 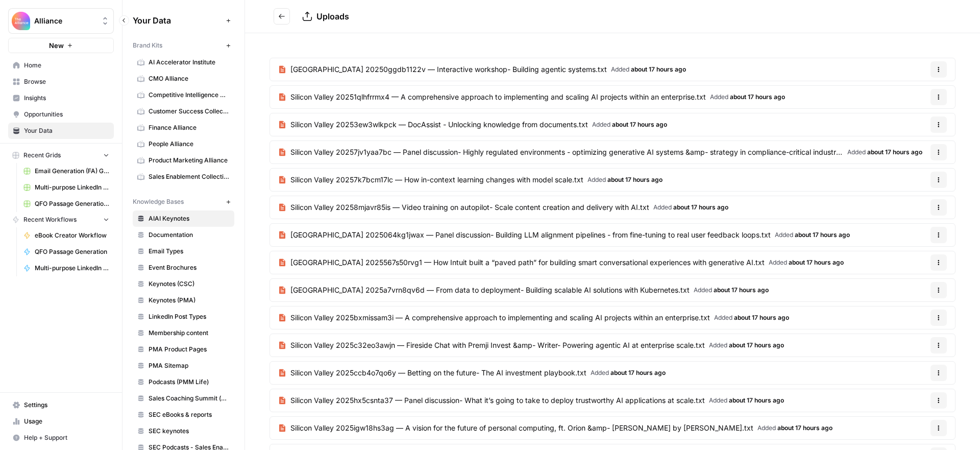 What do you see at coordinates (189, 366) in the screenshot?
I see `span: PMA Sitemap` at bounding box center [189, 366].